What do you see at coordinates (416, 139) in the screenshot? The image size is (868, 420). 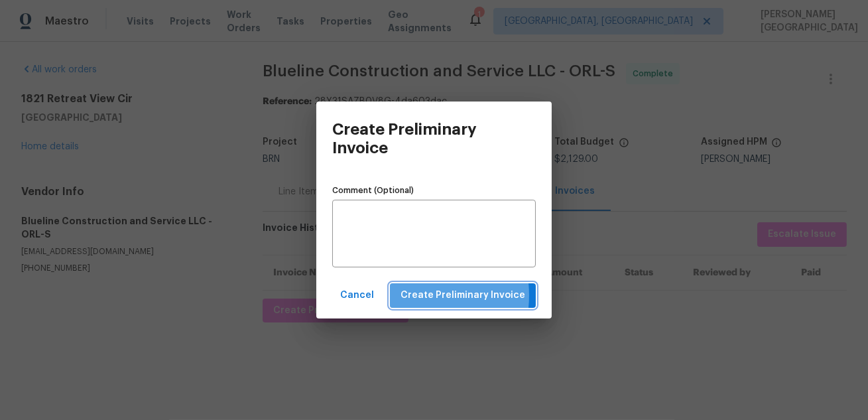 I see `h3: Create Preliminary Invoice` at bounding box center [416, 139].